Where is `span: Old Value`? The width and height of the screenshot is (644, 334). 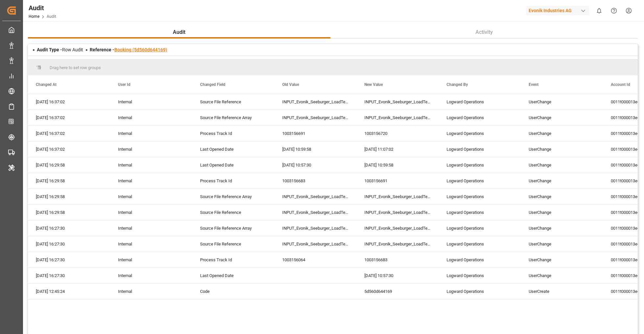 span: Old Value is located at coordinates (290, 85).